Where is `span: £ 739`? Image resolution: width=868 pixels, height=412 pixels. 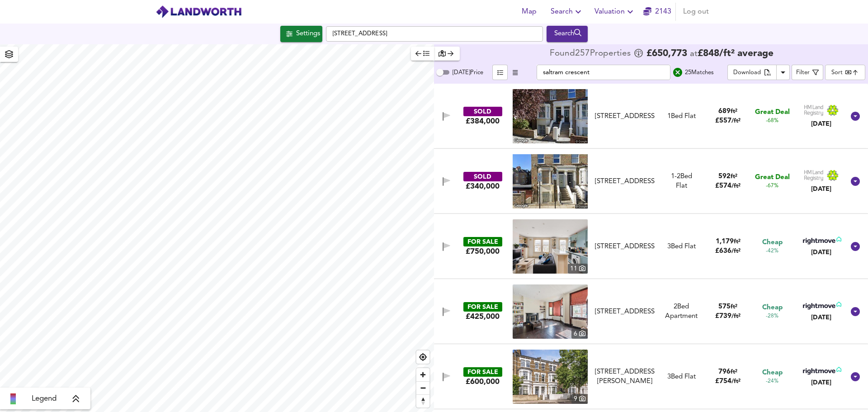 span: £ 739 is located at coordinates (728, 316).